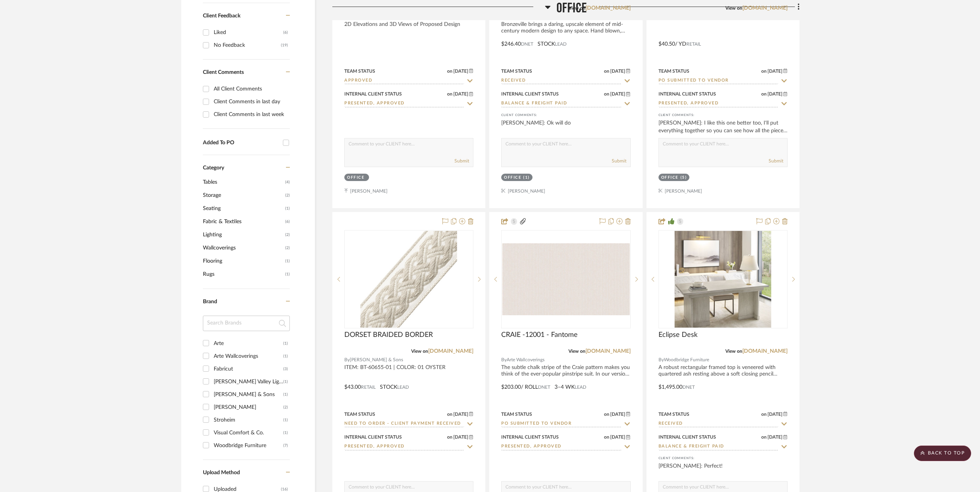 This screenshot has width=980, height=492. What do you see at coordinates (241, 143) in the screenshot?
I see `div: Added To PO` at bounding box center [241, 143].